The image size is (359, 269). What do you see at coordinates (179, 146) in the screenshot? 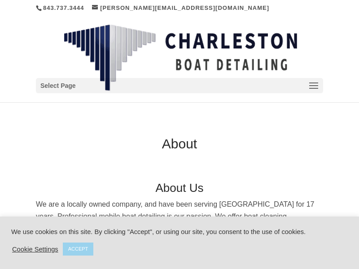
I see `h1: About` at bounding box center [179, 146].